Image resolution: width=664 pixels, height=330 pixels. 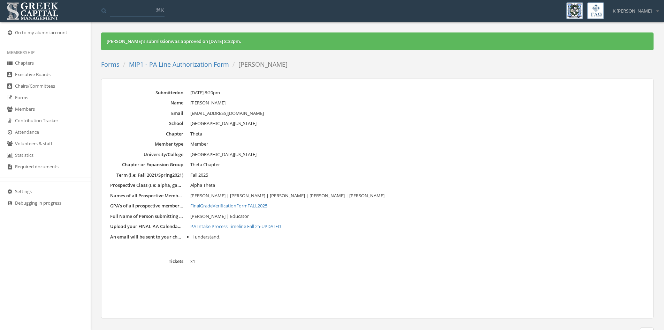 I want to click on dt: School, so click(x=147, y=123).